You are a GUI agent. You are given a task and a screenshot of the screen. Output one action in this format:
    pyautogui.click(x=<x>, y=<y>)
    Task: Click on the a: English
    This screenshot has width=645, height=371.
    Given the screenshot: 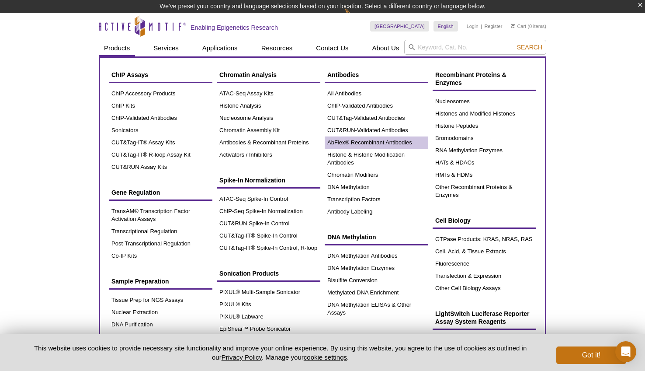 What is the action you would take?
    pyautogui.click(x=446, y=26)
    